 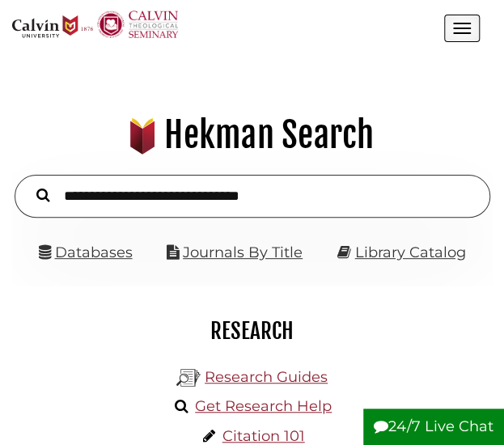 I want to click on img: Hekman Library Logo, so click(x=189, y=377).